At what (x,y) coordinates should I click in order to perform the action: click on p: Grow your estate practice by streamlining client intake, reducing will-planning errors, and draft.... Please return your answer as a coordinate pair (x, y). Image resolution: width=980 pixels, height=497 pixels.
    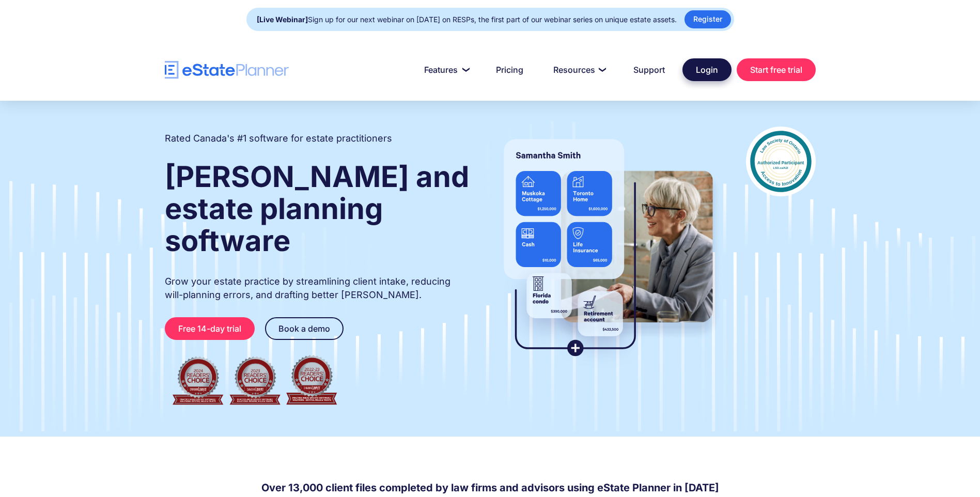
    Looking at the image, I should click on (318, 288).